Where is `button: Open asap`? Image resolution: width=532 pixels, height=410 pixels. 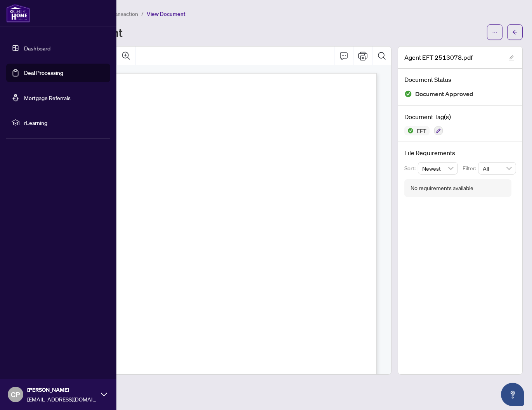
button: Open asap is located at coordinates (513, 394).